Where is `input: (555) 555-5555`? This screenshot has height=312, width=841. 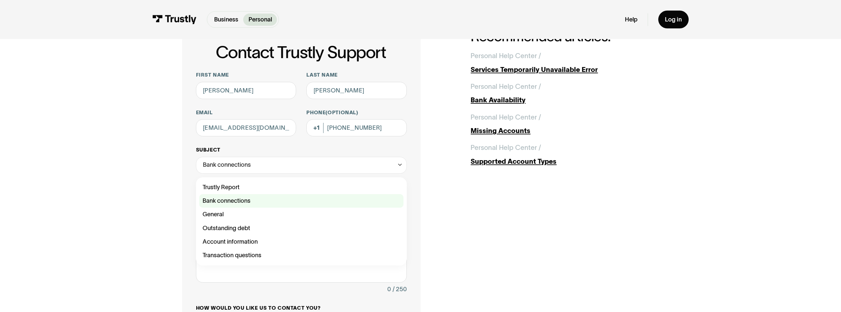
input: (555) 555-5555 is located at coordinates (357, 128).